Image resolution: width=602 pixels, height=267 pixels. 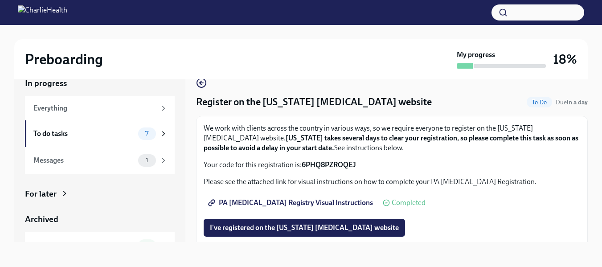 What do you see at coordinates (41, 194) in the screenshot?
I see `div: For later` at bounding box center [41, 194].